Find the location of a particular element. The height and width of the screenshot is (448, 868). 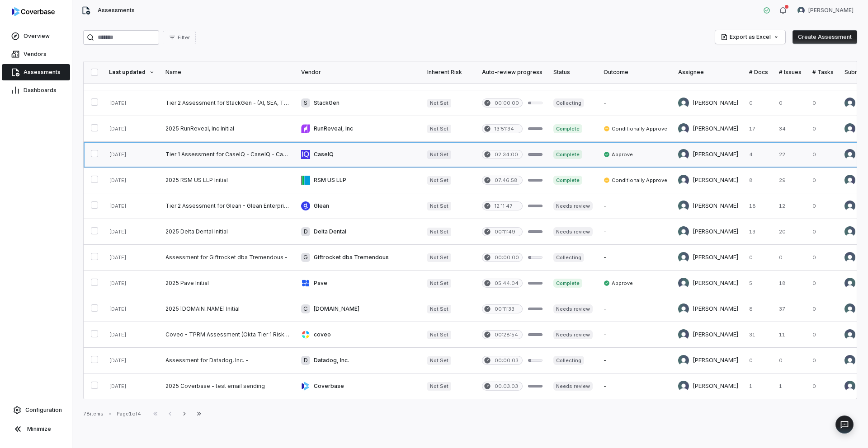

span: Minimize is located at coordinates (39, 429).